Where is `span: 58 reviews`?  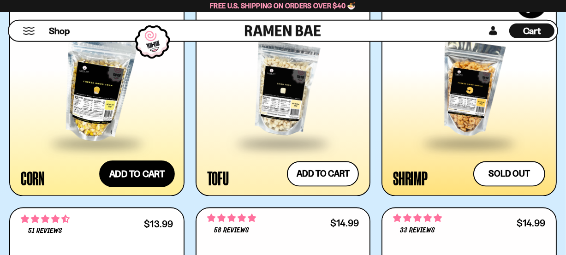
span: 58 reviews is located at coordinates (232, 231).